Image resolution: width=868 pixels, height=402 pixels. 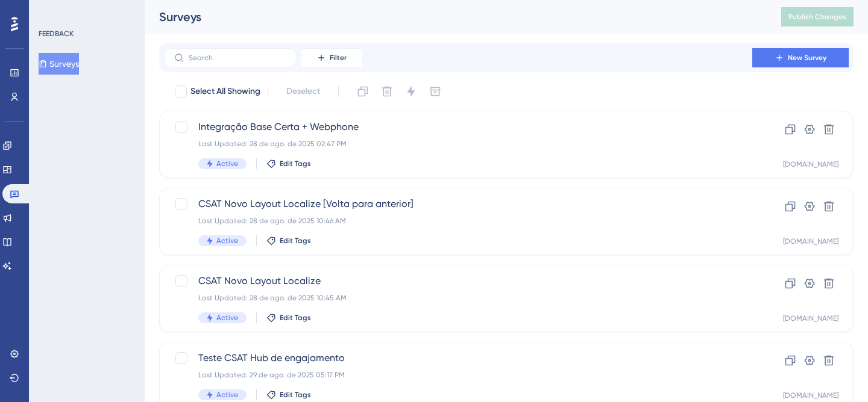 I want to click on span: CSAT Novo Layout Localize, so click(x=458, y=281).